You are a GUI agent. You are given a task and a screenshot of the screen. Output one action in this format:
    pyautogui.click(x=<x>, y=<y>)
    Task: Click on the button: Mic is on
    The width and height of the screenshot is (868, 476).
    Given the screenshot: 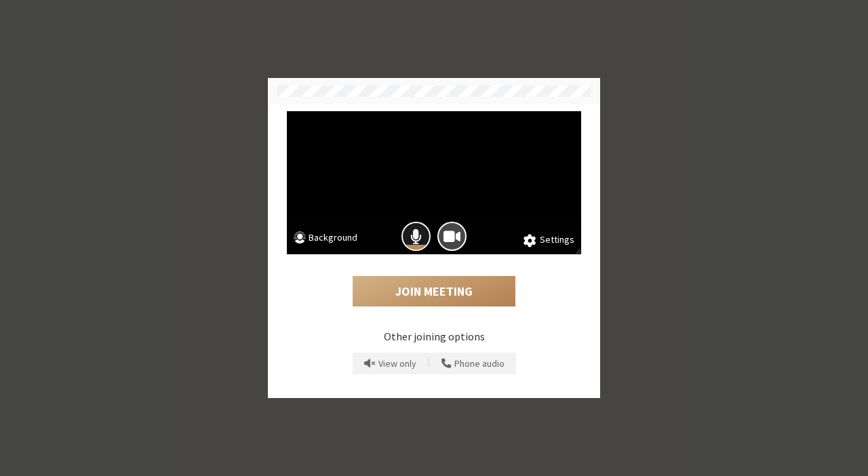 What is the action you would take?
    pyautogui.click(x=416, y=236)
    